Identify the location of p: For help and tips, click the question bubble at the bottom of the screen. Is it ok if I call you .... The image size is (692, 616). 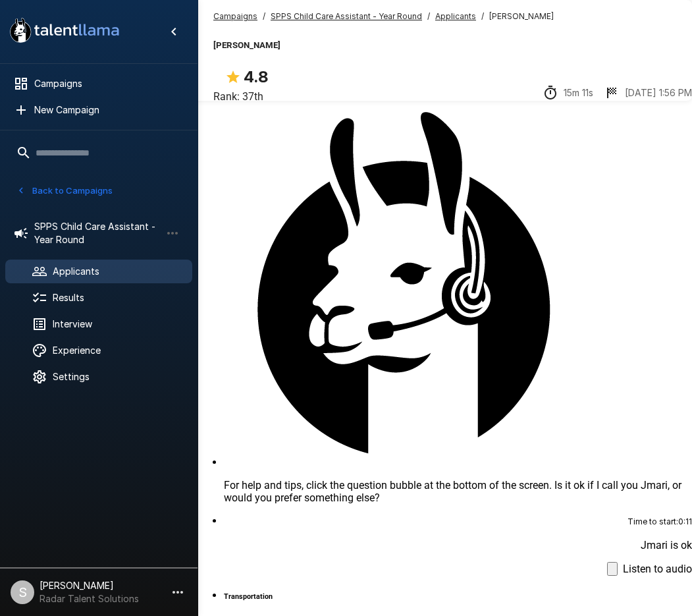
(458, 491).